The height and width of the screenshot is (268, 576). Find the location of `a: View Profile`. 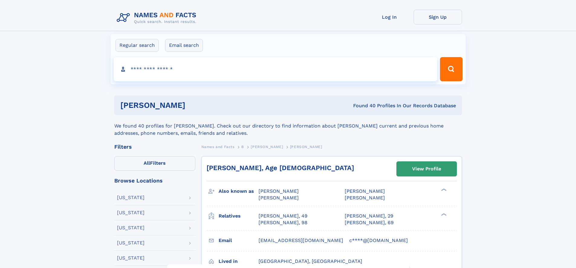

a: View Profile is located at coordinates (426, 169).